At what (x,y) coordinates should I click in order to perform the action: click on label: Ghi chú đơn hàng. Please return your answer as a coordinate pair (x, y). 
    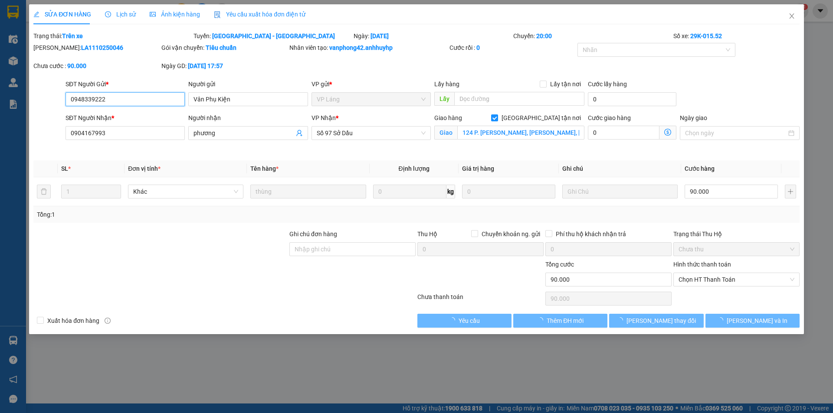
    Looking at the image, I should click on (313, 234).